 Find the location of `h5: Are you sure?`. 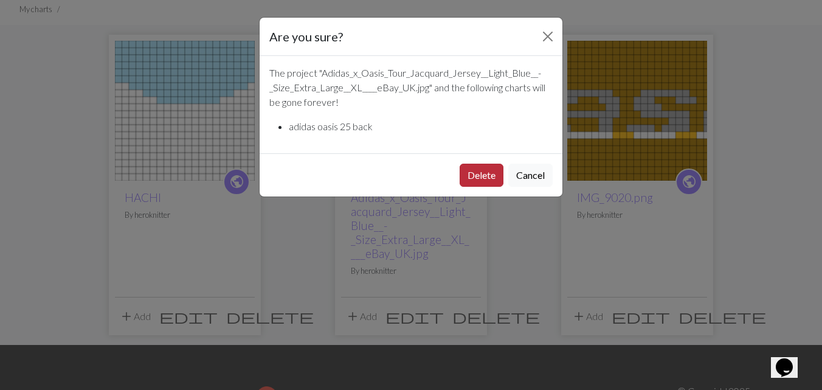

h5: Are you sure? is located at coordinates (306, 36).